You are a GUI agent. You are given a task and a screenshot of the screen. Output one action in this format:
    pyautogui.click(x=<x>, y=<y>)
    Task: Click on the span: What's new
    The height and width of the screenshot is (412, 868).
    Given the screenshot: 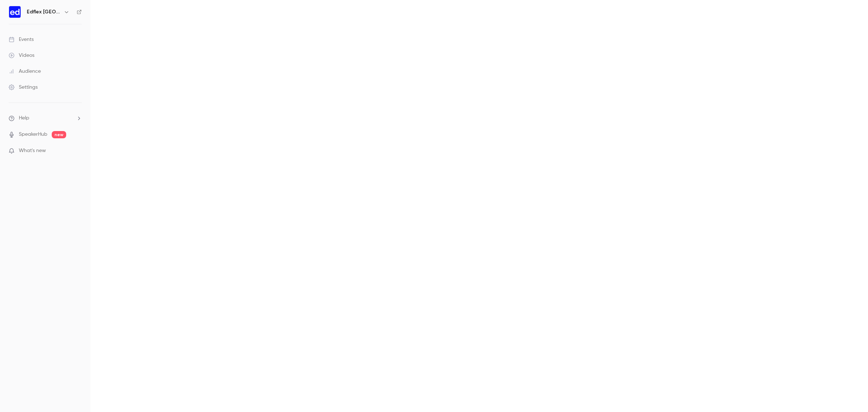 What is the action you would take?
    pyautogui.click(x=32, y=151)
    